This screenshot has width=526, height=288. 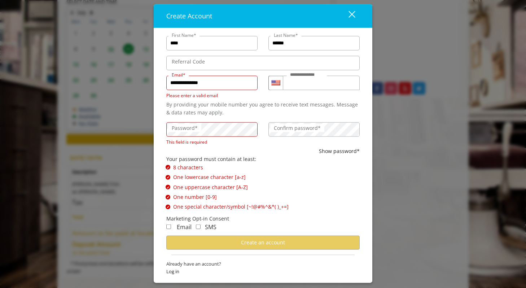 I want to click on div: Country, so click(x=276, y=83).